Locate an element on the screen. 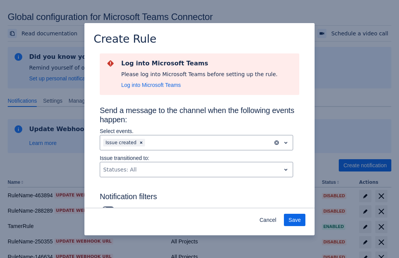 The width and height of the screenshot is (399, 258). button: clear is located at coordinates (277, 142).